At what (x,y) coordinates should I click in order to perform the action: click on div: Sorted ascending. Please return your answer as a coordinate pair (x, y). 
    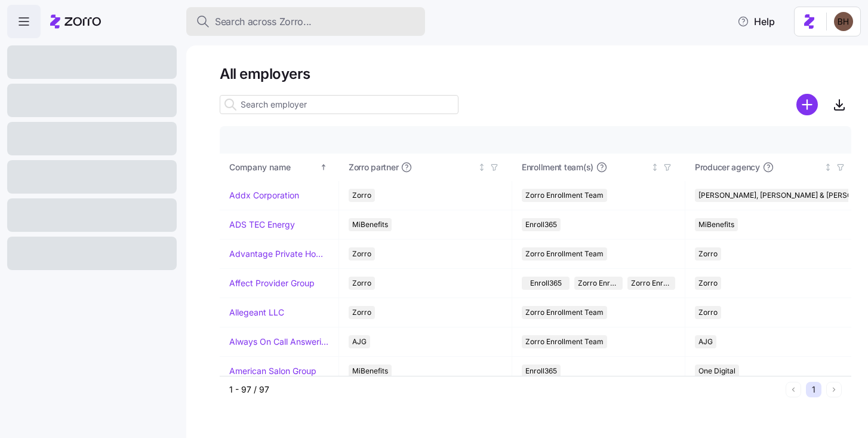
    Looking at the image, I should click on (323, 167).